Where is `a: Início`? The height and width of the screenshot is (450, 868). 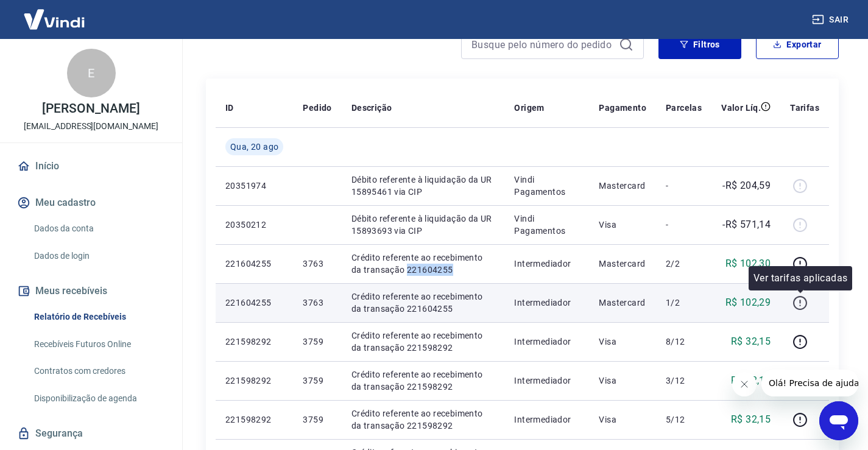 a: Início is located at coordinates (91, 166).